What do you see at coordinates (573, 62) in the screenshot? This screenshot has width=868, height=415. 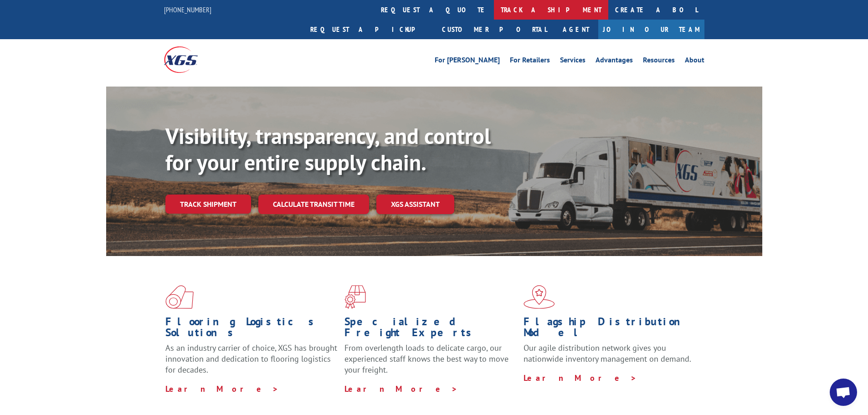 I see `a: Services` at bounding box center [573, 62].